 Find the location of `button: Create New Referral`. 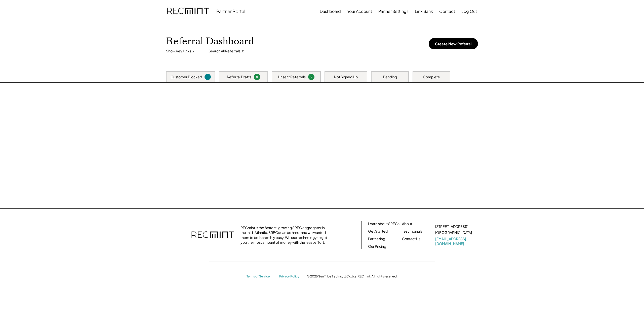

button: Create New Referral is located at coordinates (453, 43).